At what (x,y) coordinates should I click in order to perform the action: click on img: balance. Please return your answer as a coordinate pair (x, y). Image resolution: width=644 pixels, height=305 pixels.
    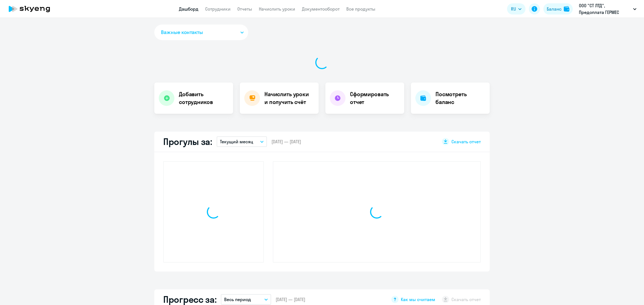
    Looking at the image, I should click on (566, 9).